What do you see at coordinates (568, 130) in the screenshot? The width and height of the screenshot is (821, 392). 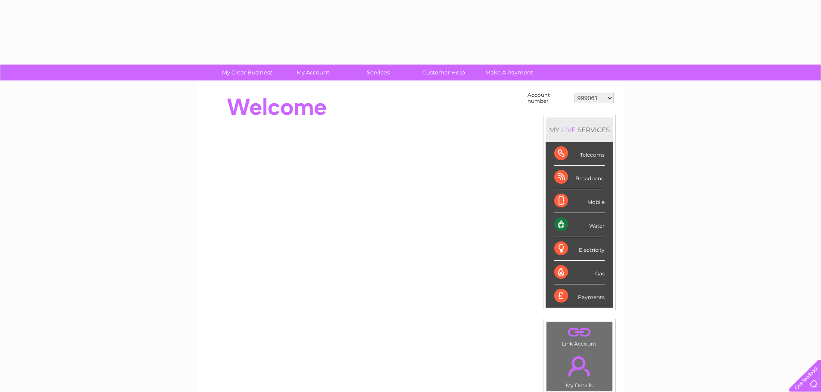 I see `div: LIVE` at bounding box center [568, 130].